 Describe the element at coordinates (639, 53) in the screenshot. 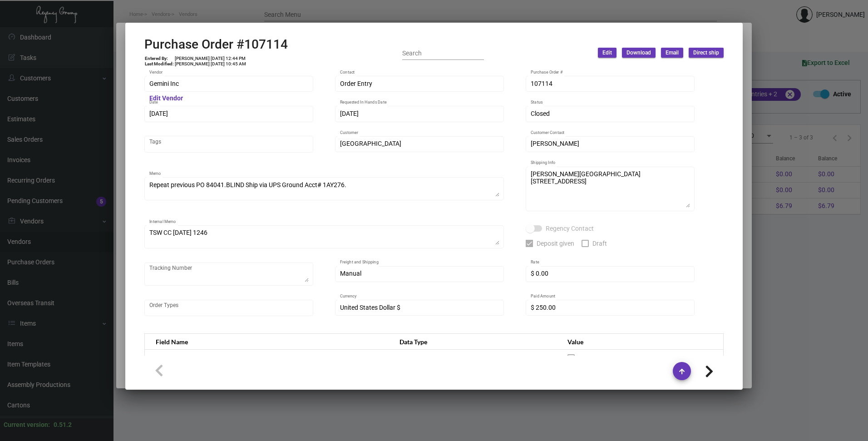

I see `button: Download` at that location.